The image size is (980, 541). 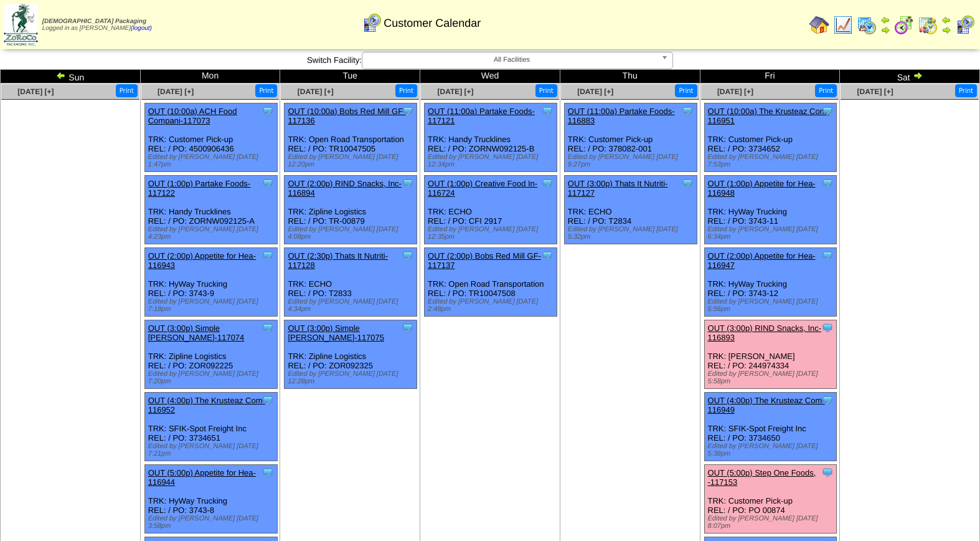 What do you see at coordinates (630, 76) in the screenshot?
I see `td: Thu` at bounding box center [630, 76].